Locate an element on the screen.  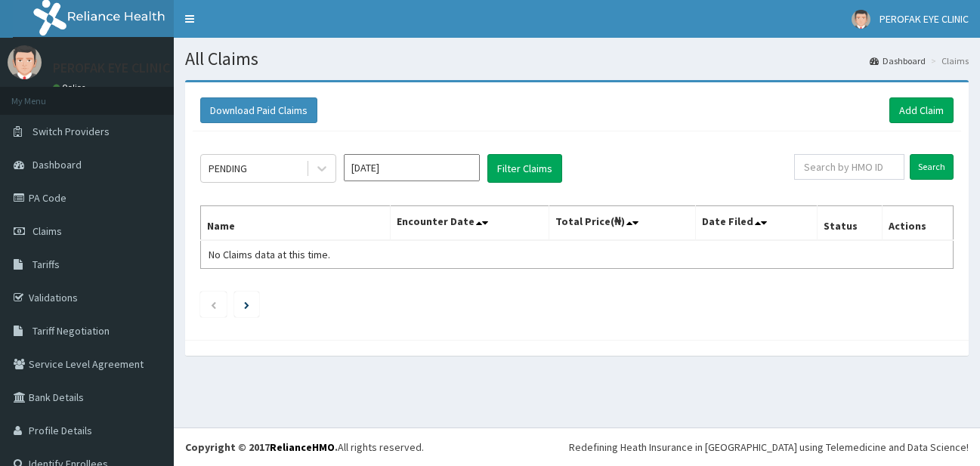
a: RelianceHMO is located at coordinates (303, 447).